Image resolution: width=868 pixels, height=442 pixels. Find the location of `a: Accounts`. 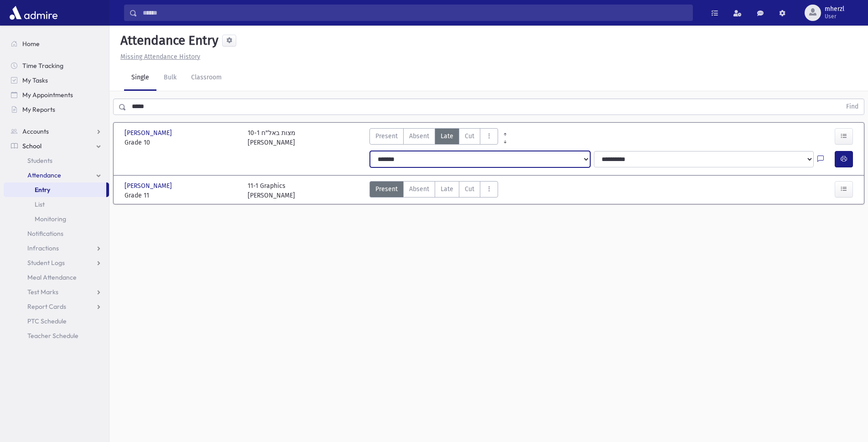

a: Accounts is located at coordinates (56, 131).